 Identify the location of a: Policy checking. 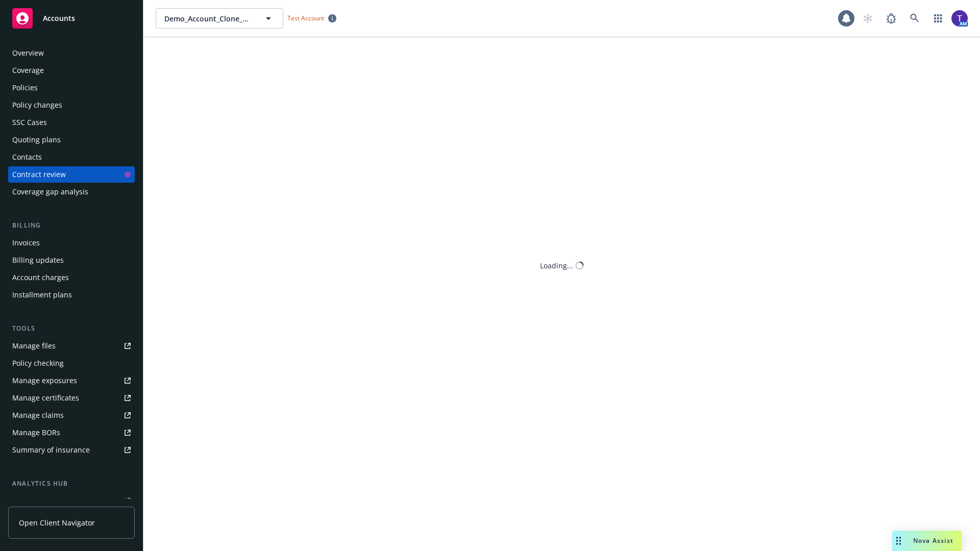
(71, 363).